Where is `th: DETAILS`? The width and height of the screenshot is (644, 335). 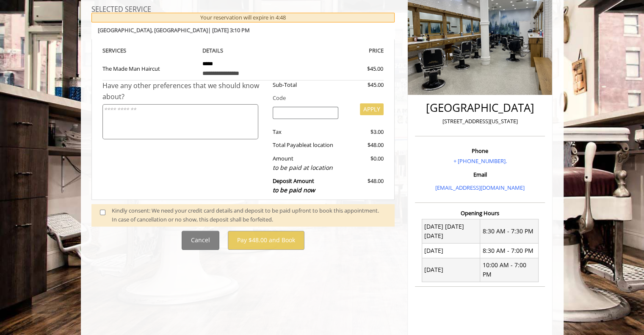
th: DETAILS is located at coordinates (243, 50).